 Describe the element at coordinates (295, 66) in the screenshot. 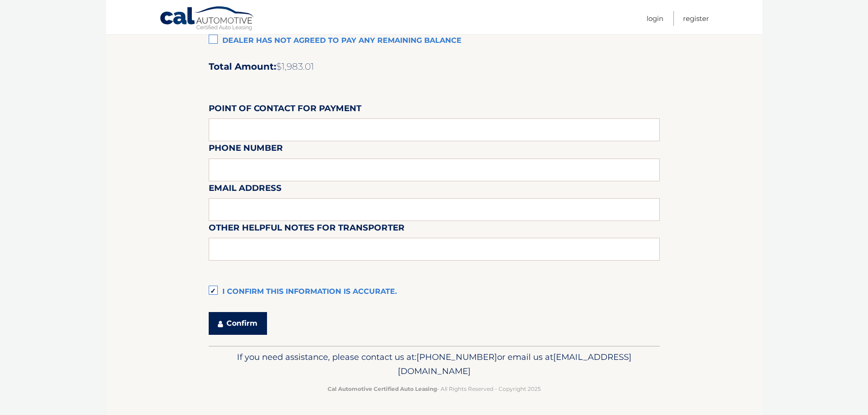

I see `span: $1,983.01` at that location.